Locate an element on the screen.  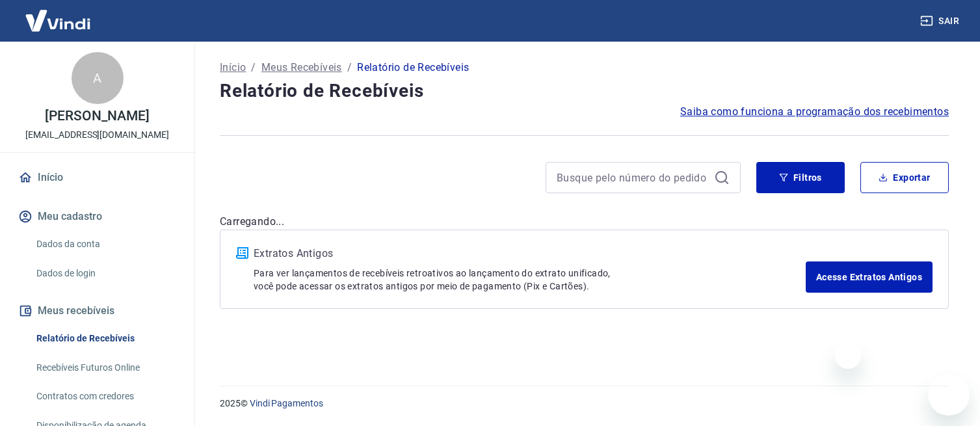
div: A is located at coordinates (98, 78).